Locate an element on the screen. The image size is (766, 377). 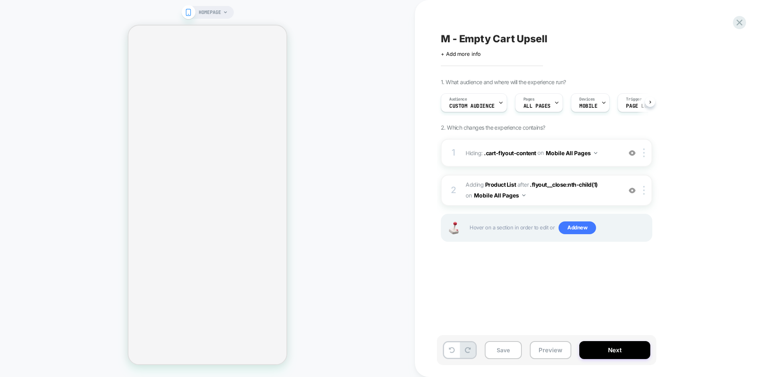
img: Joystick is located at coordinates (453, 228).